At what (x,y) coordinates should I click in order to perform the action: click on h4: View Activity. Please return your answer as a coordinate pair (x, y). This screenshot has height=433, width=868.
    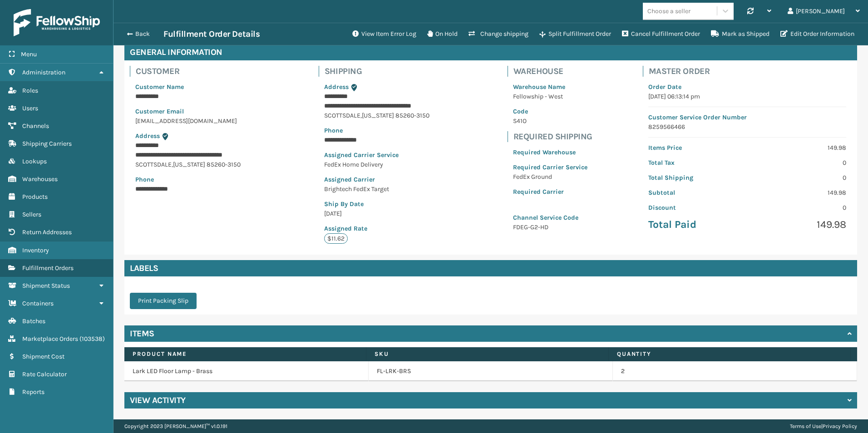
    Looking at the image, I should click on (157, 400).